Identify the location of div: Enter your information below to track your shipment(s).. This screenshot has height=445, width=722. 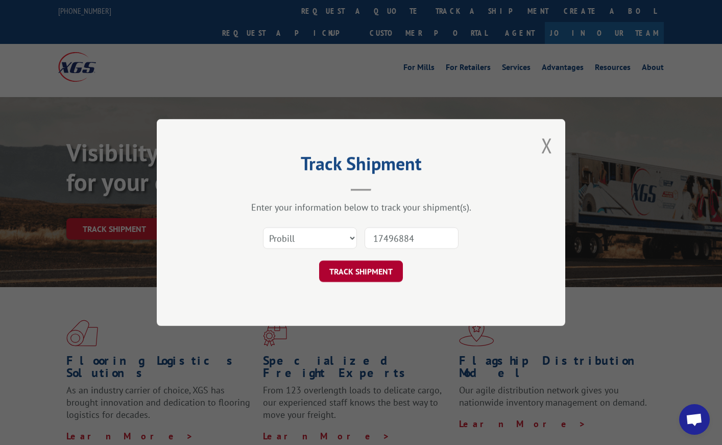
(361, 207).